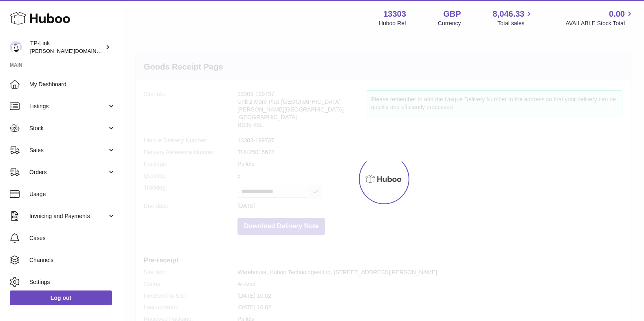 This screenshot has height=321, width=644. What do you see at coordinates (16, 47) in the screenshot?
I see `img: susie.li@tp-link.com` at bounding box center [16, 47].